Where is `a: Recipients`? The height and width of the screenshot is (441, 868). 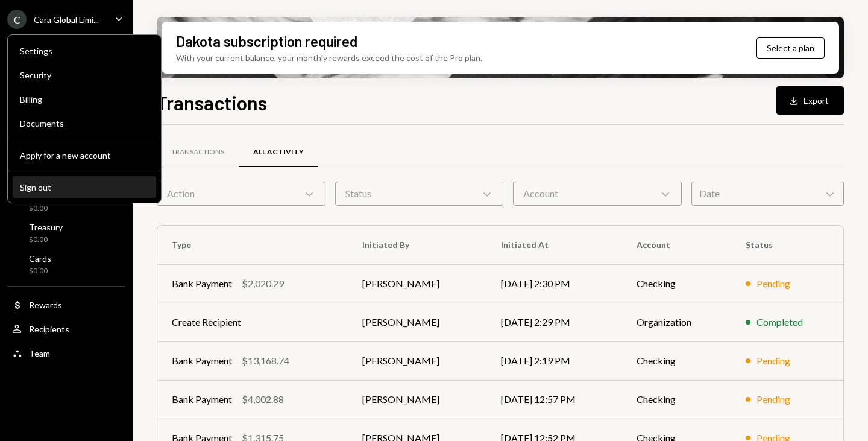 a: Recipients is located at coordinates (66, 329).